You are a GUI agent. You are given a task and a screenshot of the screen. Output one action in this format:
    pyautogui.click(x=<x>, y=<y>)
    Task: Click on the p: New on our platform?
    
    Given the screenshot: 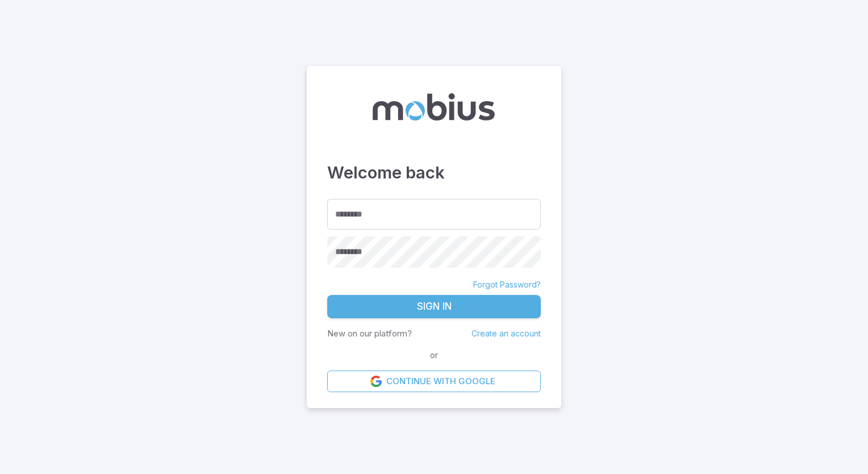 What is the action you would take?
    pyautogui.click(x=370, y=333)
    